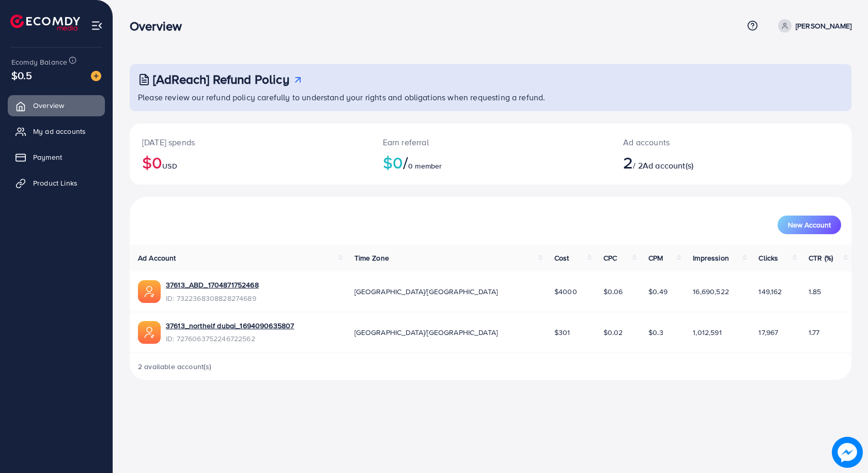 The width and height of the screenshot is (868, 473). I want to click on span: 149,162, so click(770, 292).